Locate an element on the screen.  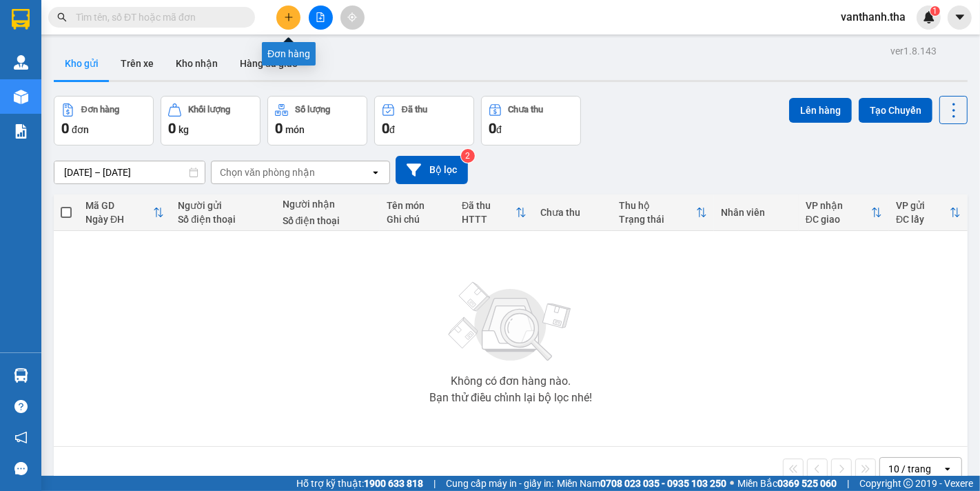
span: message is located at coordinates (21, 468).